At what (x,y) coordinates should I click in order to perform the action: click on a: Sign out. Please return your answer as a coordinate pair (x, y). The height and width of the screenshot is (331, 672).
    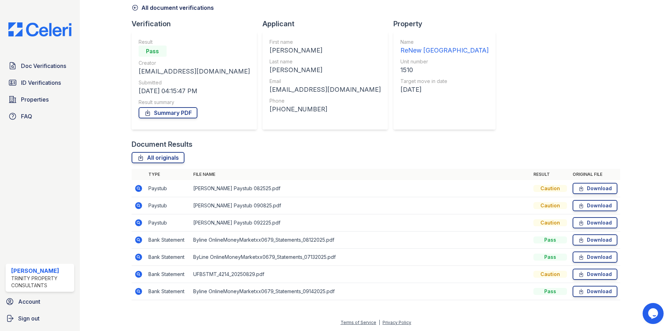
    Looking at the image, I should click on (40, 318).